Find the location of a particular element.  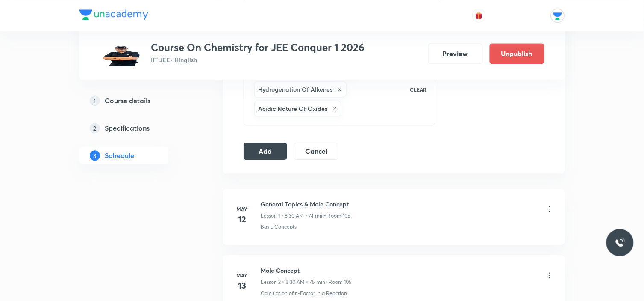

p: 3 is located at coordinates (95, 155).